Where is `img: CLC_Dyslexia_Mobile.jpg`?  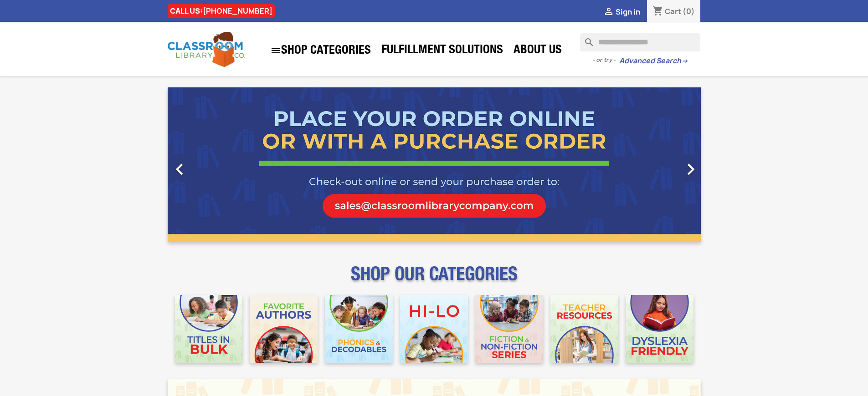
img: CLC_Dyslexia_Mobile.jpg is located at coordinates (659, 329).